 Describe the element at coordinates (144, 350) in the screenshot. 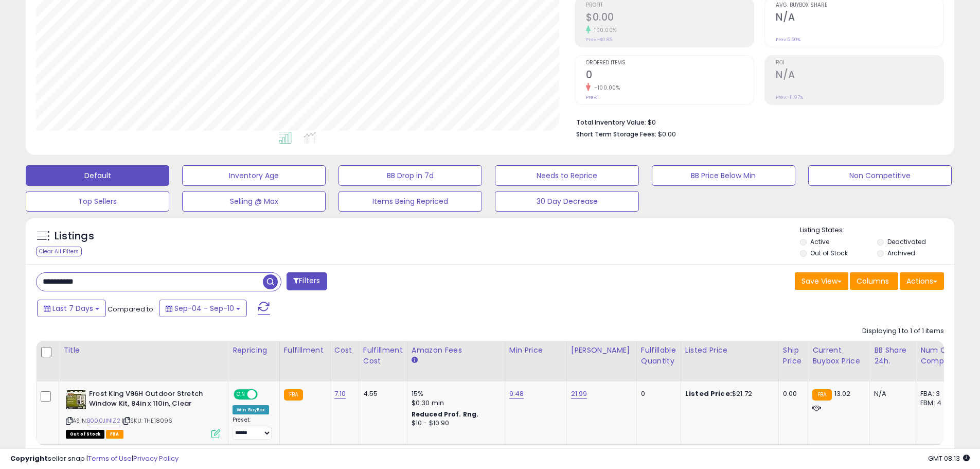

I see `div: Title` at that location.